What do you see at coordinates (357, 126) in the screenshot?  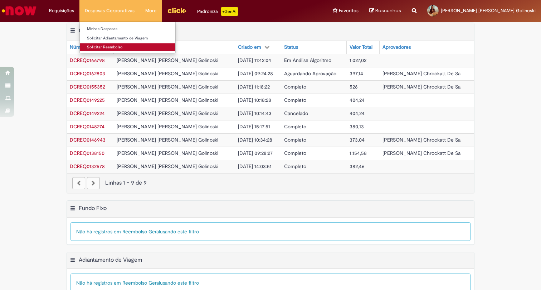 I see `span: 380,13` at bounding box center [357, 126].